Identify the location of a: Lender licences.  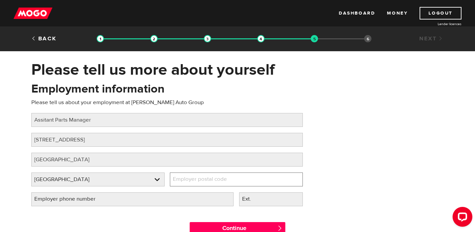
(437, 24).